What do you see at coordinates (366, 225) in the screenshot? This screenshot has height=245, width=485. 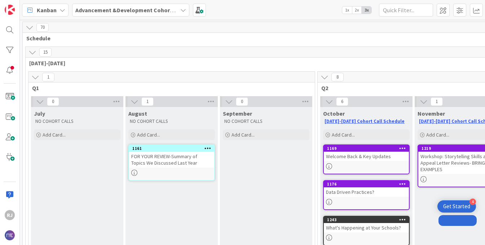 I see `div: 1243What's Happening at Your Schools?` at bounding box center [366, 225].